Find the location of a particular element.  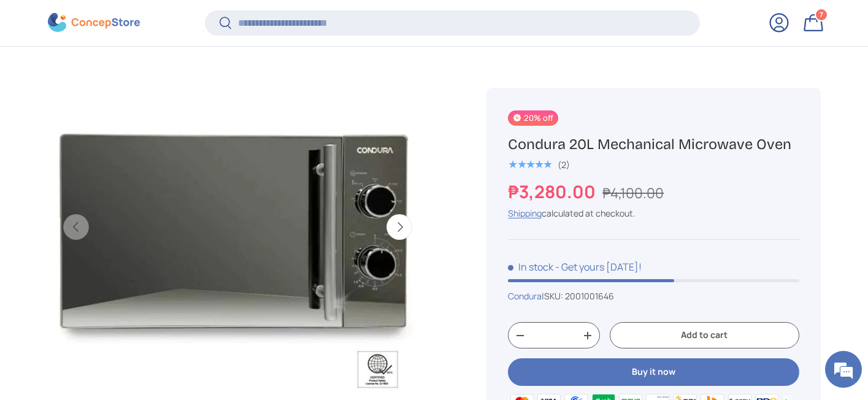

strong: ₱3,280.00 is located at coordinates (553, 191).